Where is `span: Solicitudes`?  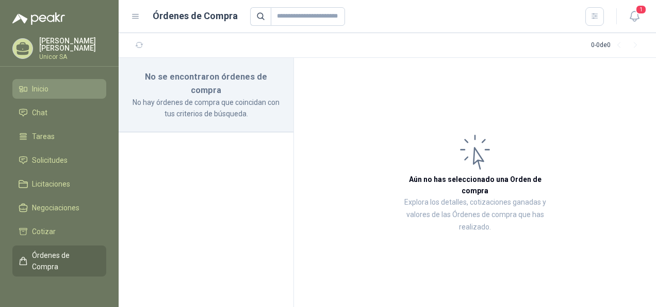
span: Solicitudes is located at coordinates (50, 160).